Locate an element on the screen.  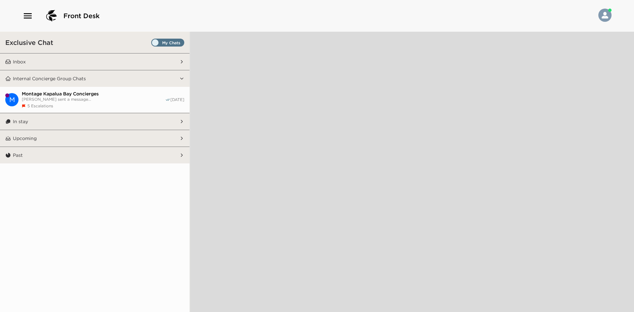
button: Upcoming is located at coordinates (95, 138).